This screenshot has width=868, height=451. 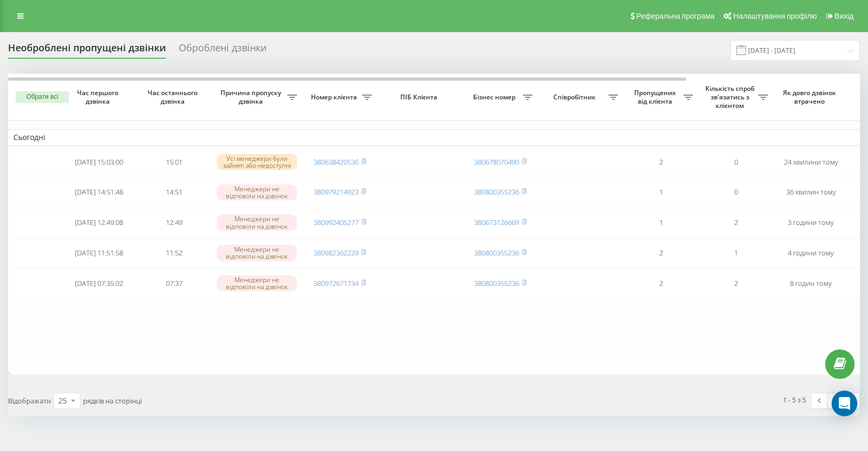 What do you see at coordinates (174, 283) in the screenshot?
I see `td: 07:37` at bounding box center [174, 283].